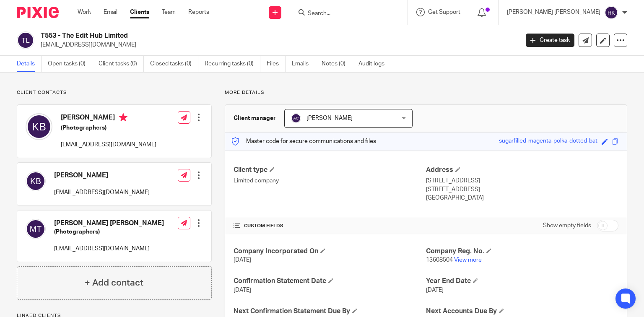  I want to click on h4: Next Confirmation Statement Due By, so click(330, 311).